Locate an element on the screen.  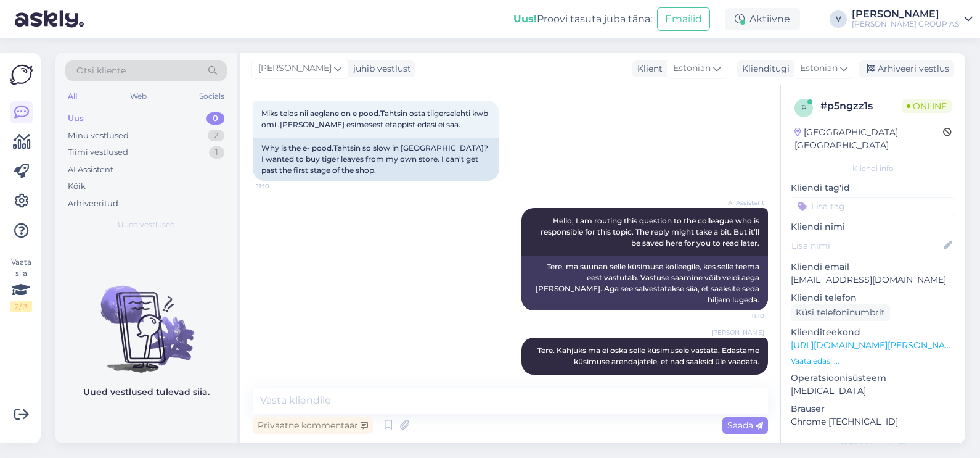
div: AI Assistent is located at coordinates (91, 170).